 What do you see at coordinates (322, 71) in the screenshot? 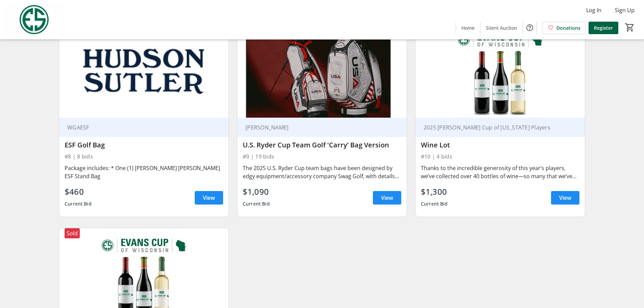
I see `img: U.S. Ryder Cup Team Golf 'Carry’ Bag Version` at bounding box center [322, 71].